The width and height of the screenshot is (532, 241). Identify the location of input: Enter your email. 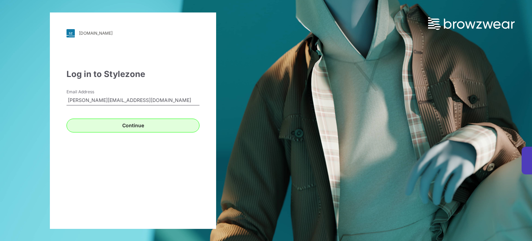
(133, 100).